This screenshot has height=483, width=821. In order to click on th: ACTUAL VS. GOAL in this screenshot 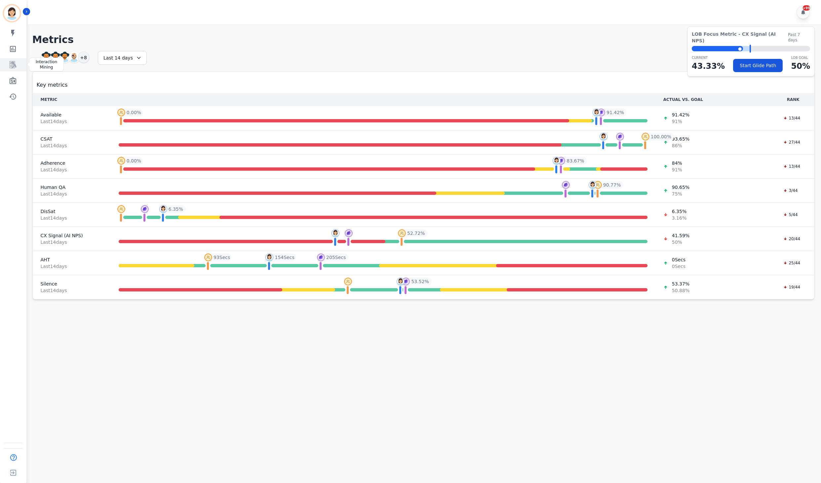, I will do `click(714, 99)`.